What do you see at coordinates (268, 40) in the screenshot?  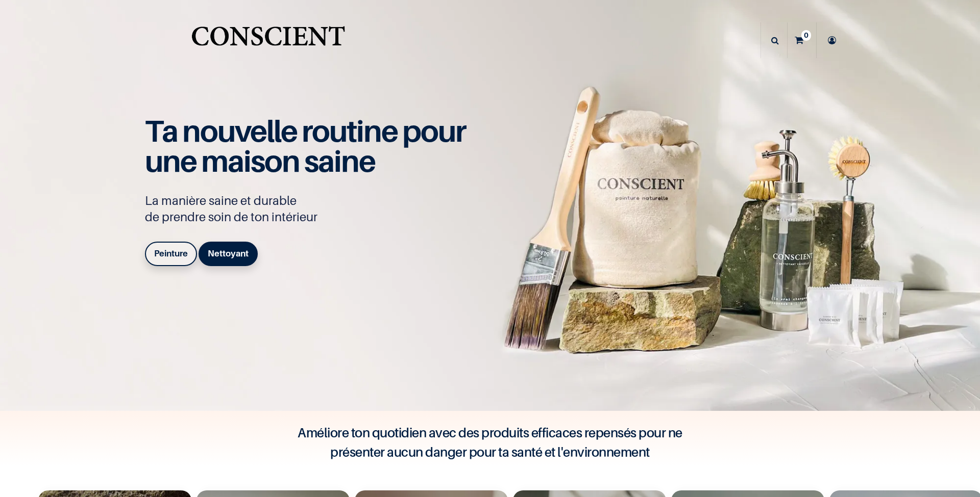 I see `span: Logo of Conscient` at bounding box center [268, 40].